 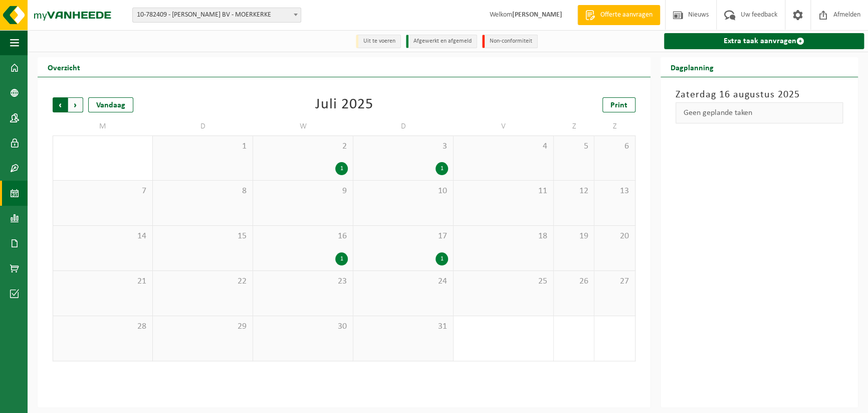 What do you see at coordinates (503, 191) in the screenshot?
I see `span: 11` at bounding box center [503, 191].